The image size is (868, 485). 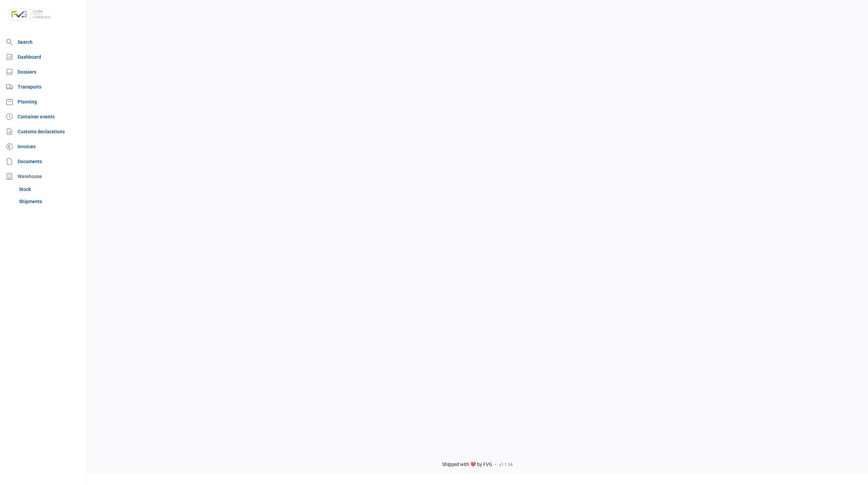 I want to click on span: v1.1.34, so click(x=506, y=465).